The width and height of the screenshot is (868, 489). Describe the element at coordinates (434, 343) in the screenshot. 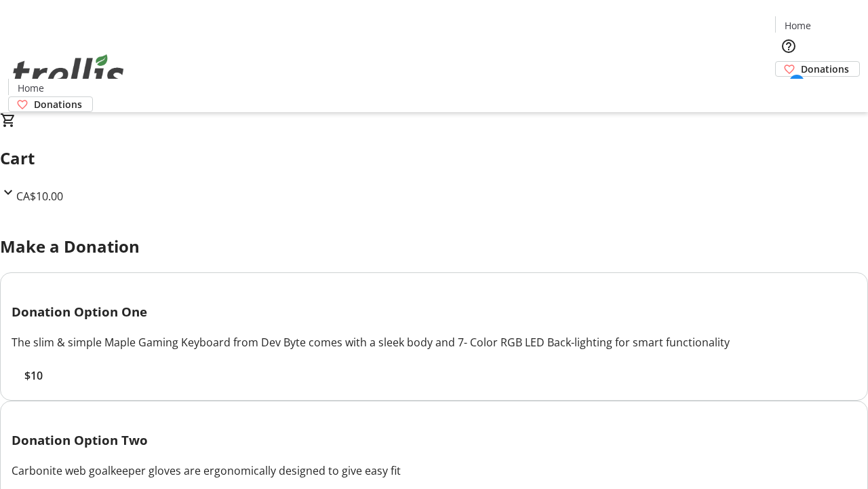

I see `div: The slim & simple Maple Gaming Keyboard from Dev Byte comes with a sleek body and 7- Color RGB LE...` at that location.